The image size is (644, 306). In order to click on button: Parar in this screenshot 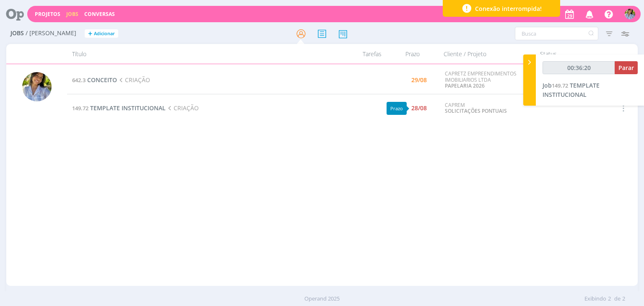, I will do `click(626, 68)`.